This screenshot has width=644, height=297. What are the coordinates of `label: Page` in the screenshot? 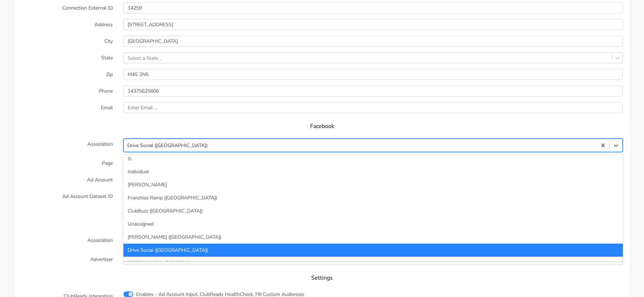 It's located at (67, 163).